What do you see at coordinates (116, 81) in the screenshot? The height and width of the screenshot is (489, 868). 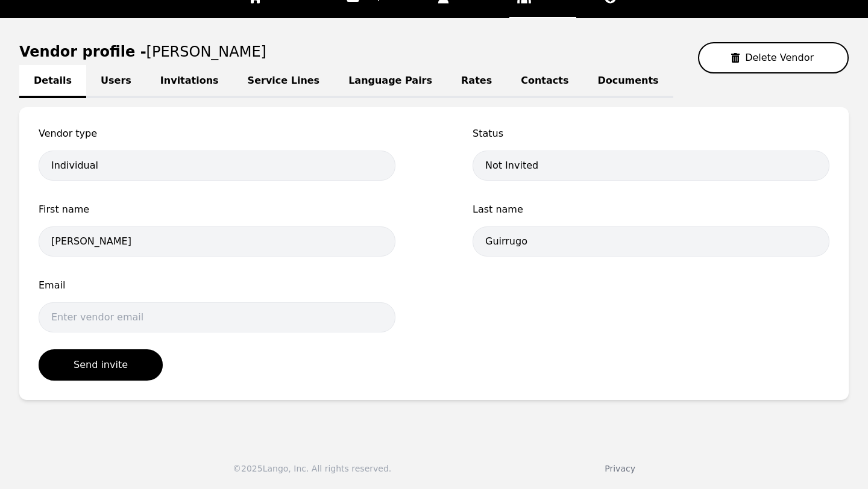 I see `a: Users` at bounding box center [116, 81].